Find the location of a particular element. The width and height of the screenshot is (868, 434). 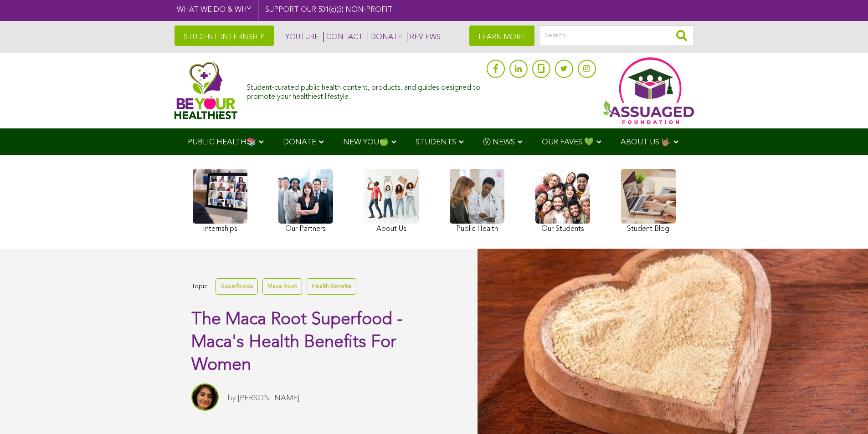

a: Maca Root is located at coordinates (282, 286).